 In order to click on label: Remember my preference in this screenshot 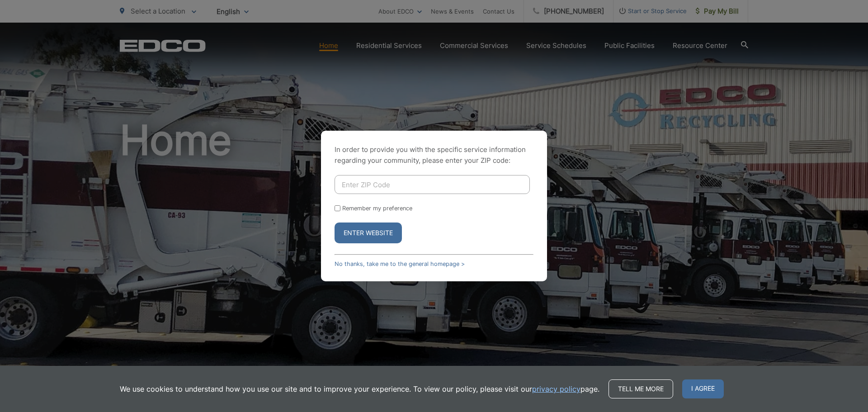, I will do `click(377, 208)`.